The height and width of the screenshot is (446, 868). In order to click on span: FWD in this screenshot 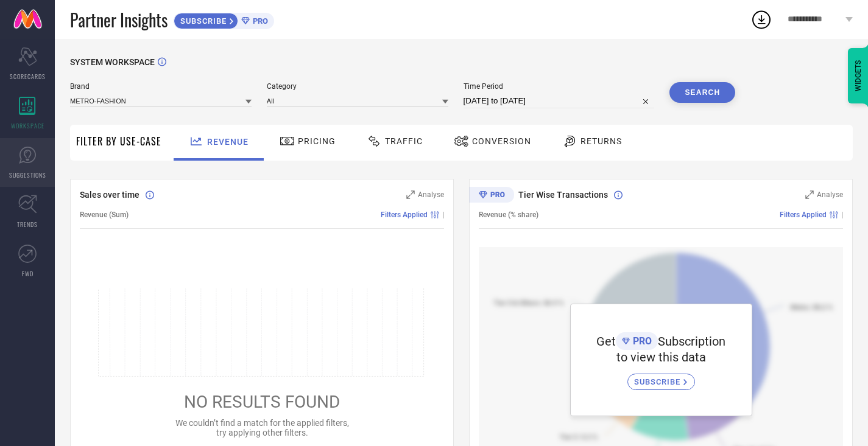, I will do `click(27, 273)`.